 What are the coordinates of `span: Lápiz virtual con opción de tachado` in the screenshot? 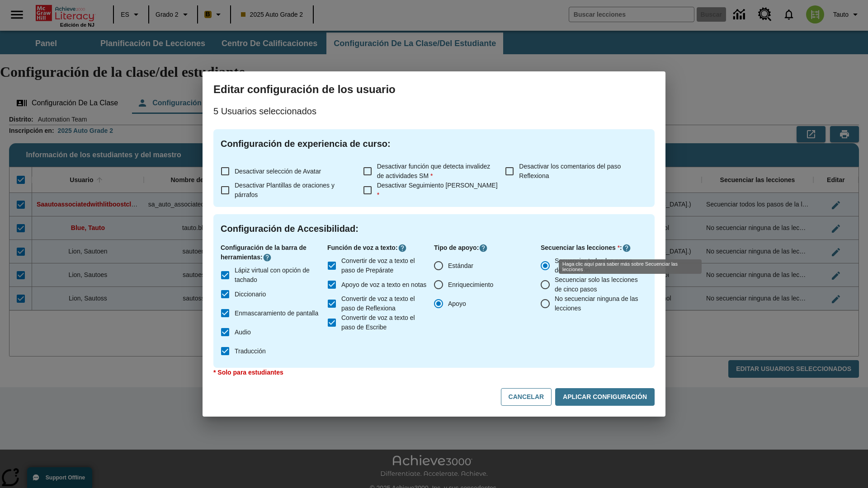 It's located at (277, 275).